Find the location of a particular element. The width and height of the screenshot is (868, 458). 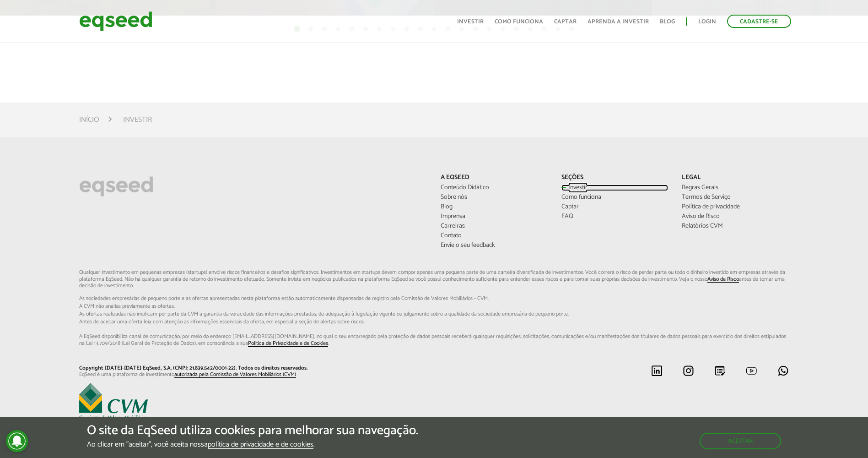

img: EqSeed is located at coordinates (116, 21).